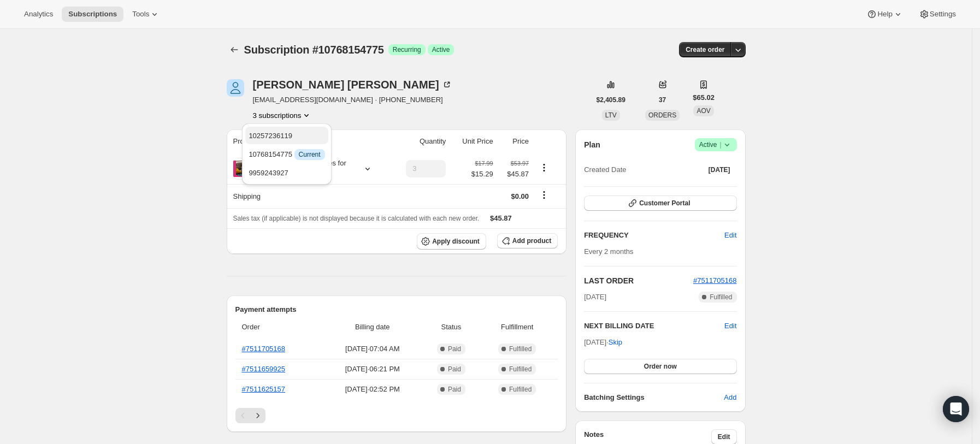 This screenshot has height=444, width=980. I want to click on span: Nicole Sigmund, so click(235, 88).